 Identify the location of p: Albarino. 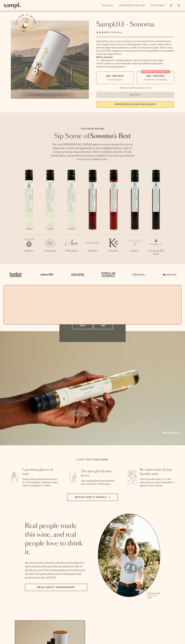
(29, 251).